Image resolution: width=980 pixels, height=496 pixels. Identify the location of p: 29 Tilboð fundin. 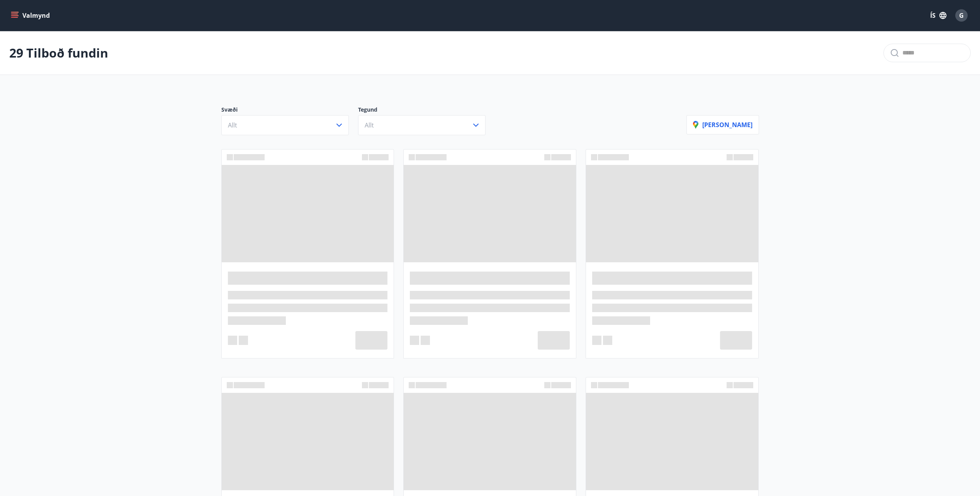
(59, 53).